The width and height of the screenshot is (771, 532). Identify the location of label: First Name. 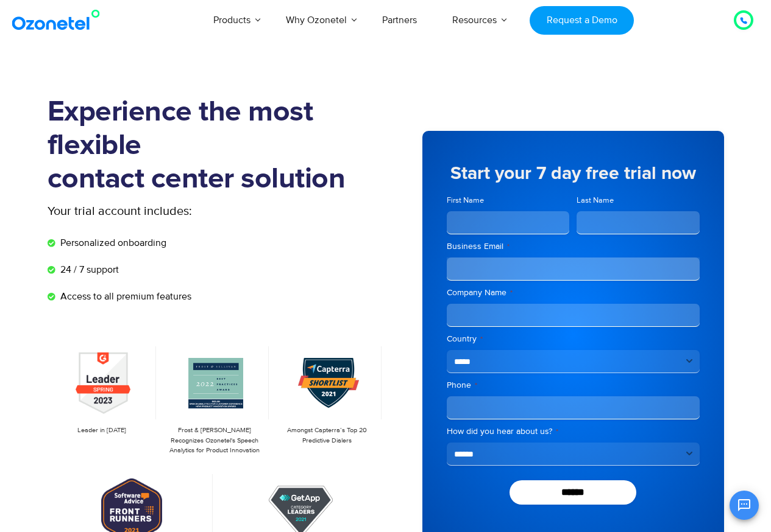
(508, 201).